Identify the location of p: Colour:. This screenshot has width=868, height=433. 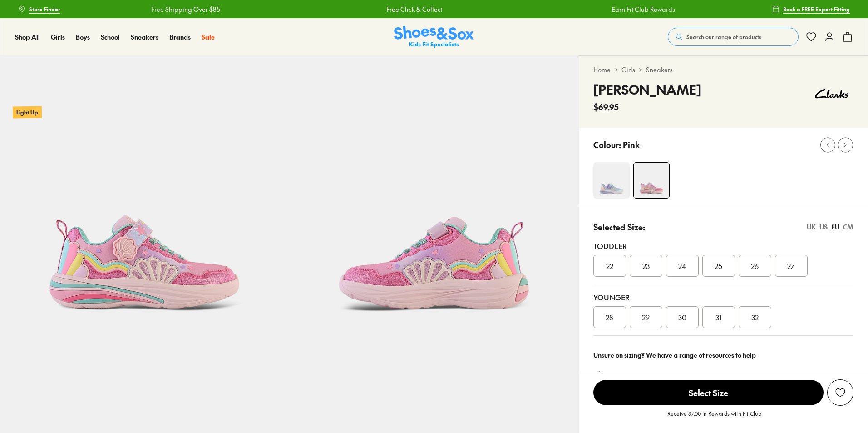
(607, 145).